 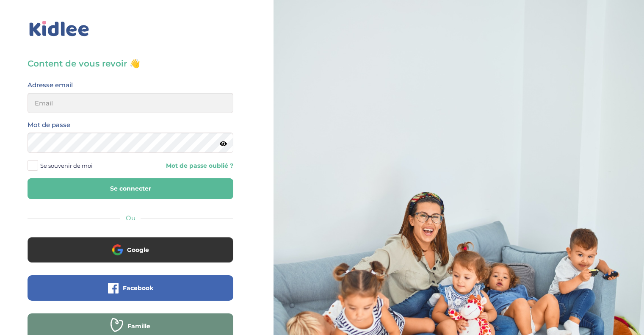 What do you see at coordinates (113, 288) in the screenshot?
I see `img: facebook.png` at bounding box center [113, 288].